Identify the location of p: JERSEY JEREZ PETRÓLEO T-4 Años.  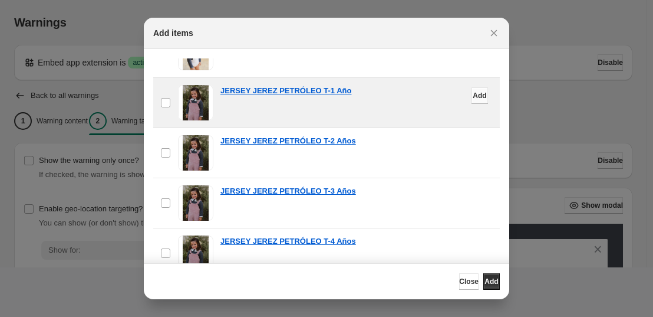
(288, 241).